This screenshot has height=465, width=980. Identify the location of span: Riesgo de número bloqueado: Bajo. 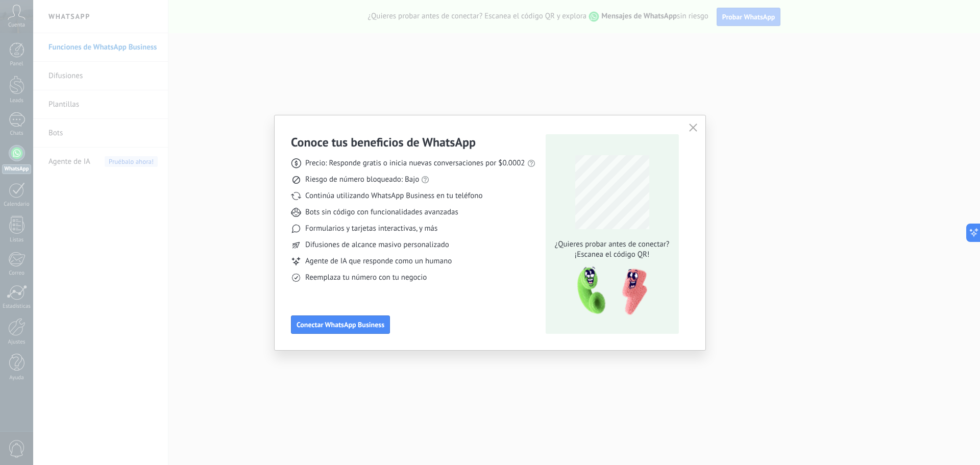
(362, 180).